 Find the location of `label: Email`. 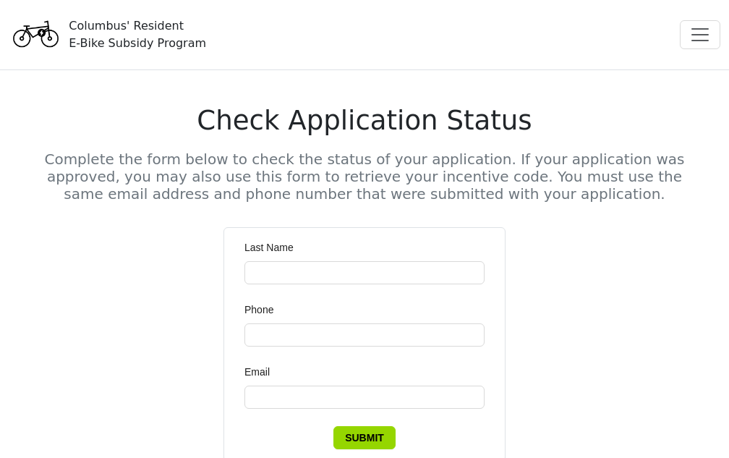

label: Email is located at coordinates (262, 372).